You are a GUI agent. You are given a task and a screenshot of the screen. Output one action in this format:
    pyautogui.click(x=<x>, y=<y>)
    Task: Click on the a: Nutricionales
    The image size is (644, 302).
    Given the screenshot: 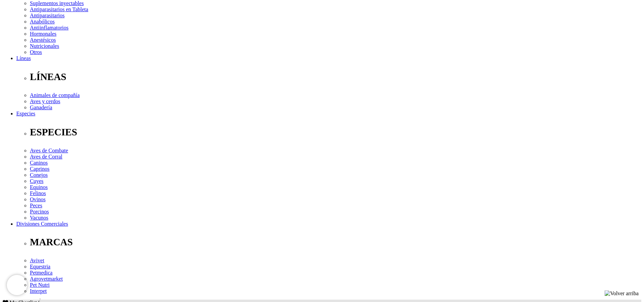 What is the action you would take?
    pyautogui.click(x=45, y=46)
    